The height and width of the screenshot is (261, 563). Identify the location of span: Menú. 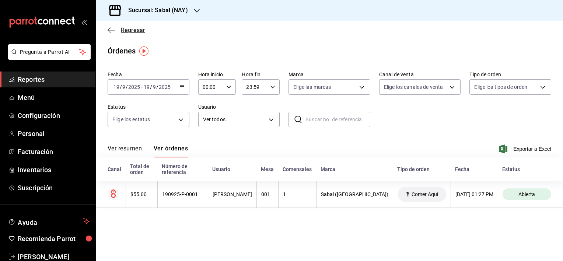
(53, 97).